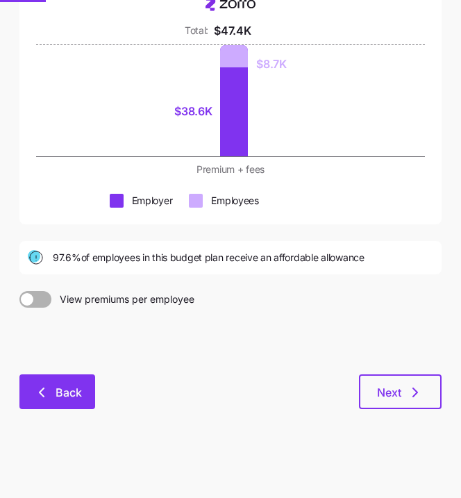  Describe the element at coordinates (235, 201) in the screenshot. I see `div: Employees` at that location.